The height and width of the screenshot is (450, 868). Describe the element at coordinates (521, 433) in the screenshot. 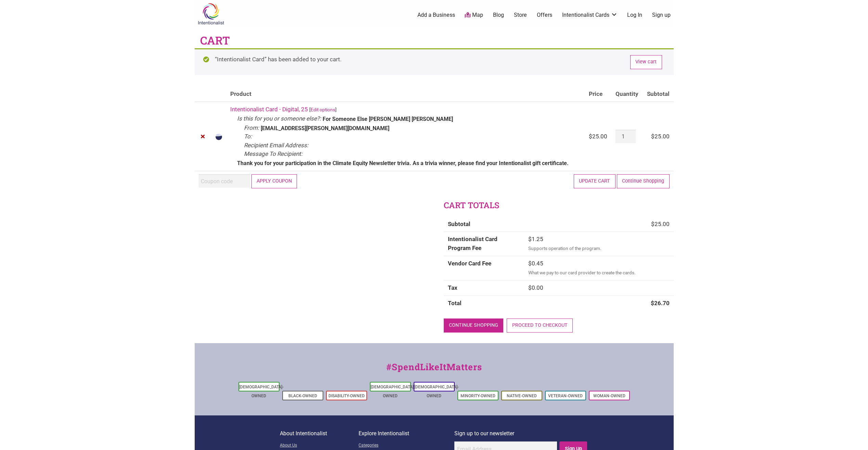

I see `p: Sign up to our newsletter` at that location.